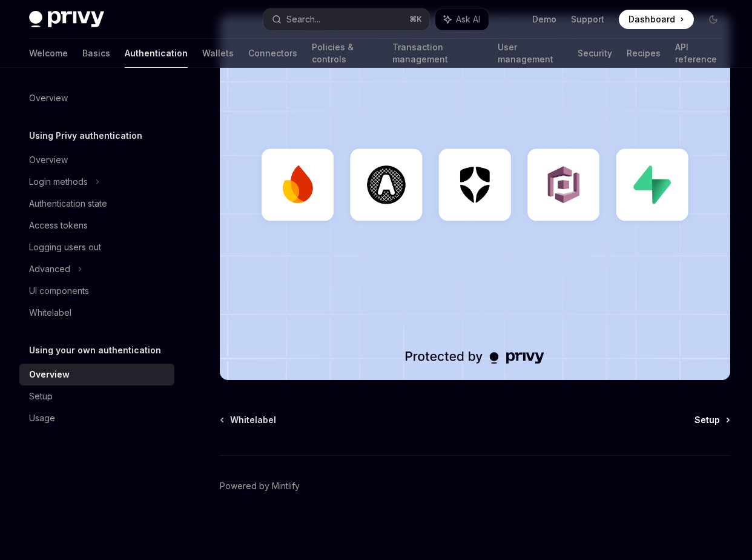  I want to click on a: Authentication state, so click(96, 204).